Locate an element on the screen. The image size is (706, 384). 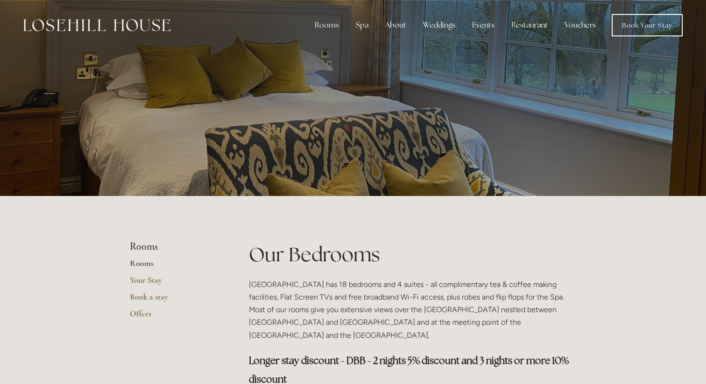
div: Events is located at coordinates (483, 25).